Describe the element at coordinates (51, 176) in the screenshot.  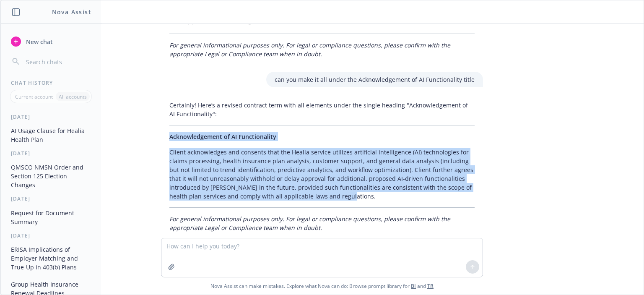
I see `button: QMSCO NMSN Order and Section 125 Election Changes` at that location.